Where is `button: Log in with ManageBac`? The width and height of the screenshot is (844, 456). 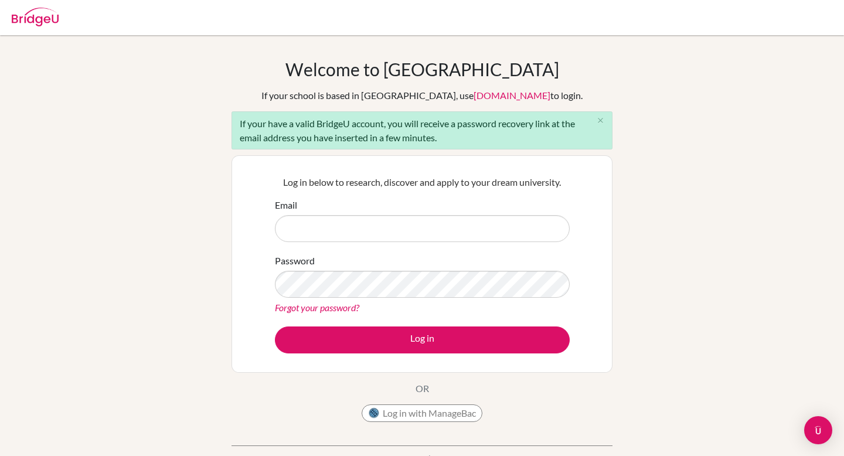
button: Log in with ManageBac is located at coordinates (422, 413).